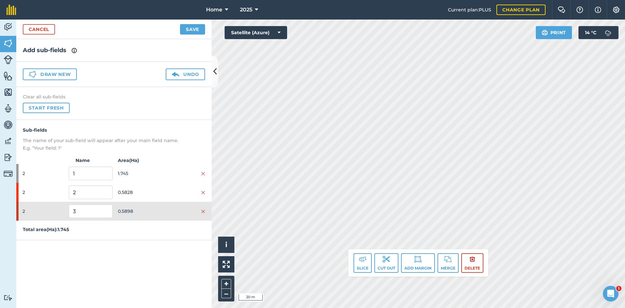 Image resolution: width=625 pixels, height=308 pixels. Describe the element at coordinates (226, 244) in the screenshot. I see `button: i` at that location.